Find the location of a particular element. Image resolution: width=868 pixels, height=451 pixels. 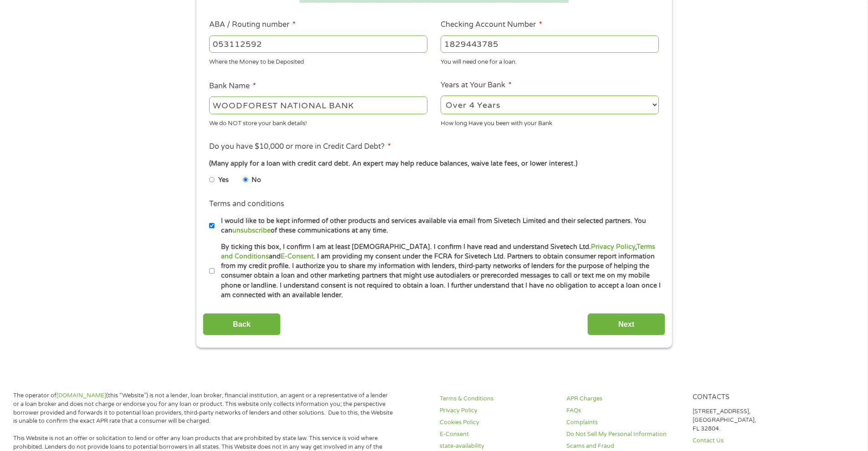

div: You will need one for a loan. is located at coordinates (549, 60).